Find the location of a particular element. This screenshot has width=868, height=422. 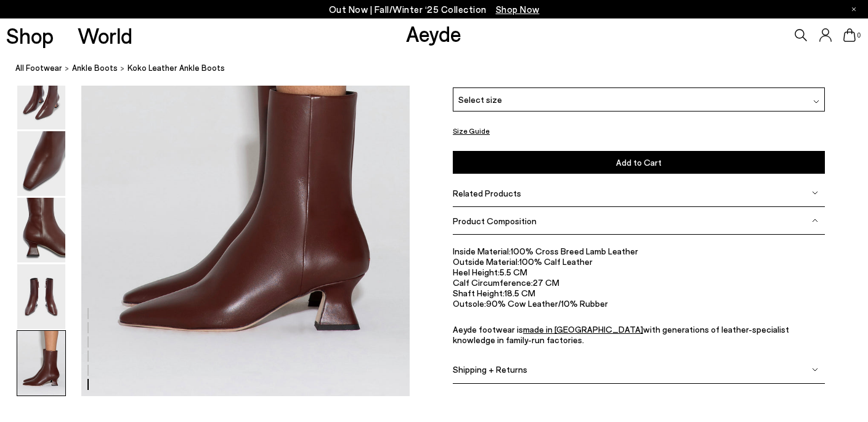

span: ankle boots is located at coordinates (95, 68).